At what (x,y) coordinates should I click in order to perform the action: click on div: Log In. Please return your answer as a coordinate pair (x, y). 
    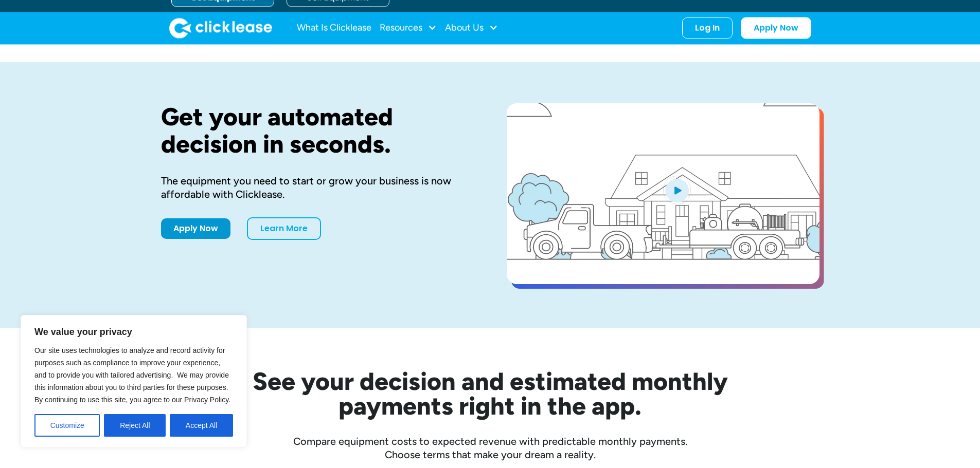
    Looking at the image, I should click on (707, 28).